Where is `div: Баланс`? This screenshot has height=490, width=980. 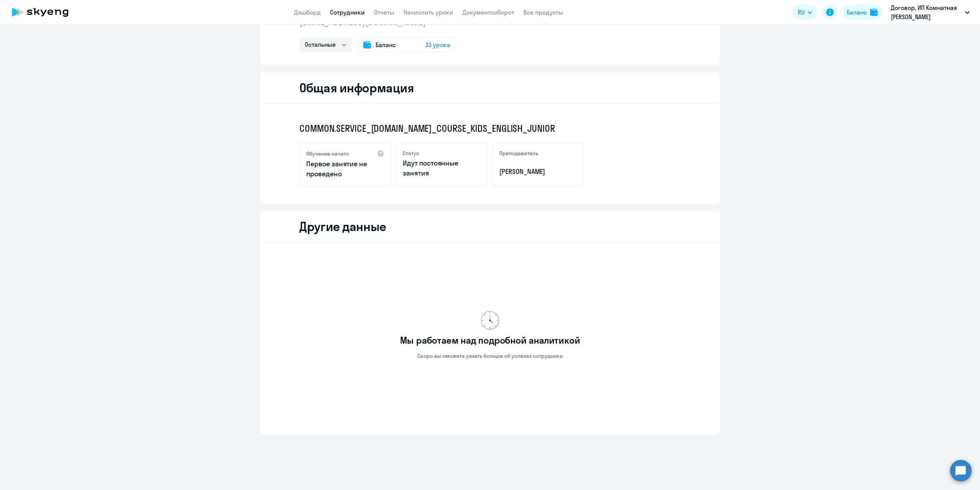
div: Баланс is located at coordinates (857, 12).